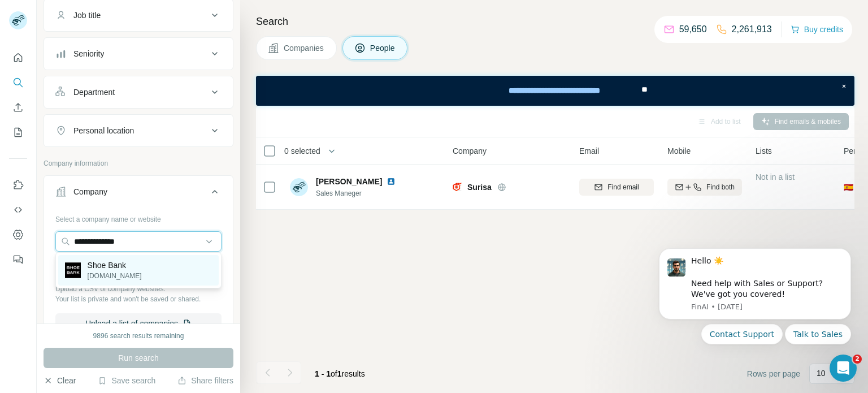 This screenshot has height=393, width=868. What do you see at coordinates (100, 99) in the screenshot?
I see `button: Quick reply: Contact Support` at bounding box center [100, 99].